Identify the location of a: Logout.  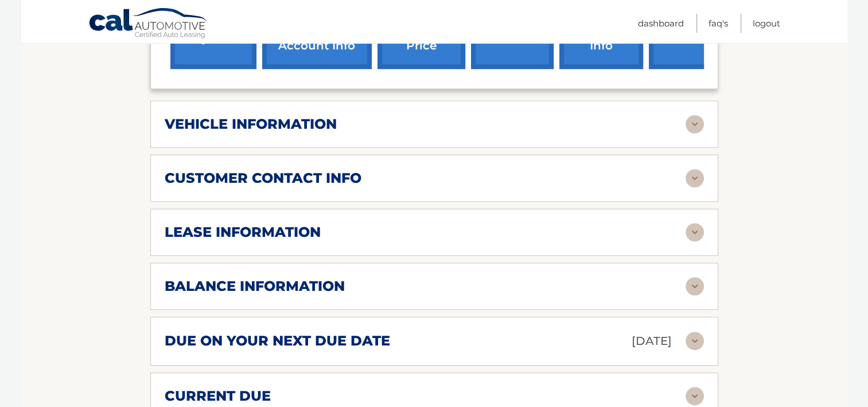
(767, 23).